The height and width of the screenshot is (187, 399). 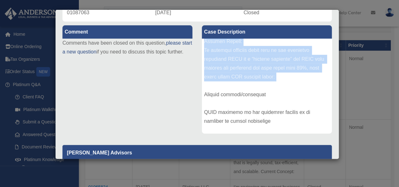 What do you see at coordinates (267, 32) in the screenshot?
I see `label: Case Description` at bounding box center [267, 32].